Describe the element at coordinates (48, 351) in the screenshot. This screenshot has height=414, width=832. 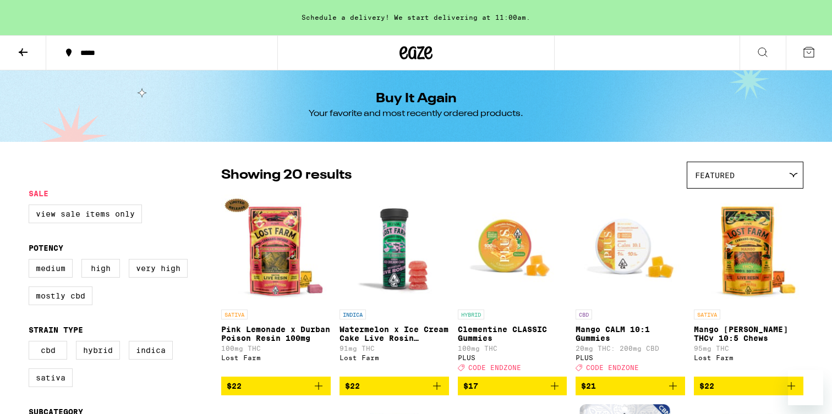
I see `label: CBD` at that location.